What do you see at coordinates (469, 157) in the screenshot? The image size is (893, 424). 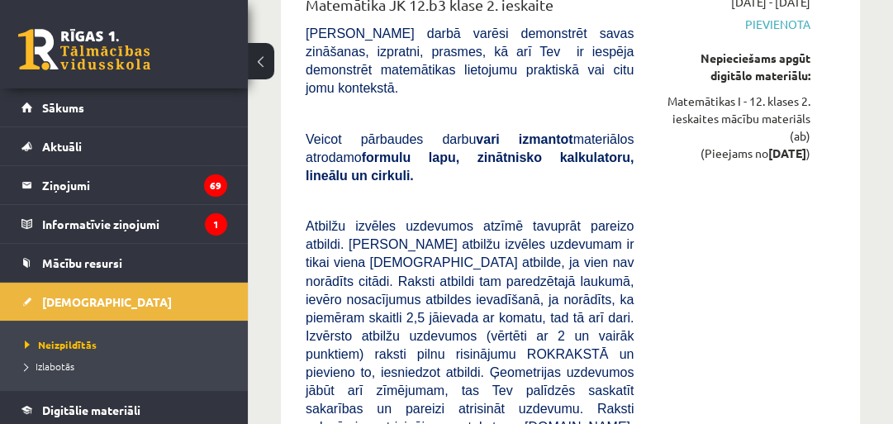 I see `span: Veicot pārbaudes darbu materiālos atrodamo` at bounding box center [469, 157].